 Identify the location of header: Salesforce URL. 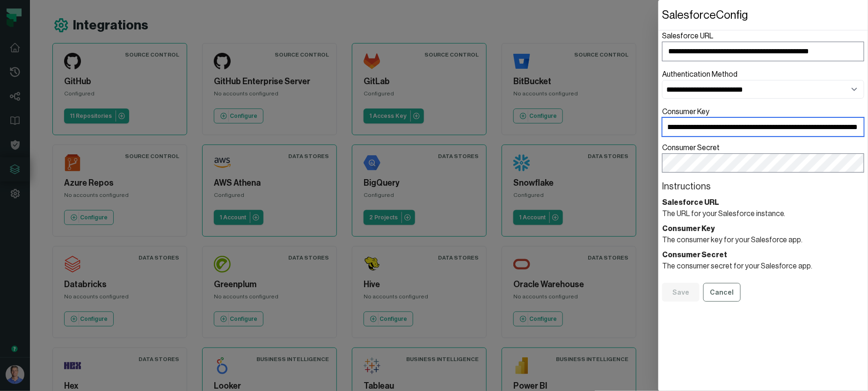
(764, 202).